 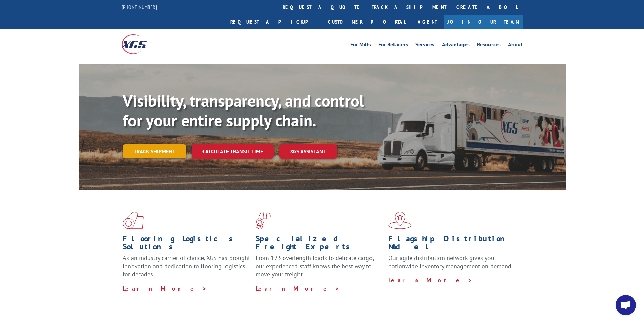 I want to click on p: From 123 overlength loads to delicate cargo, our experienced staff knows the best way to move you..., so click(x=319, y=269).